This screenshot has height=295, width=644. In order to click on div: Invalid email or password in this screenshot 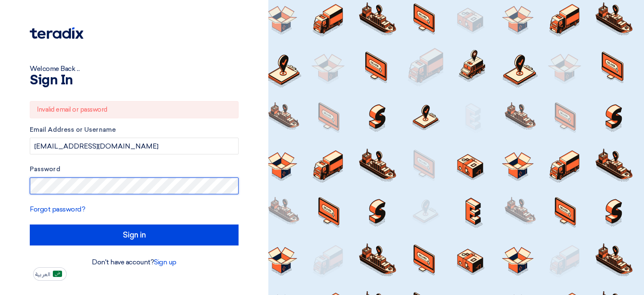, I will do `click(134, 109)`.